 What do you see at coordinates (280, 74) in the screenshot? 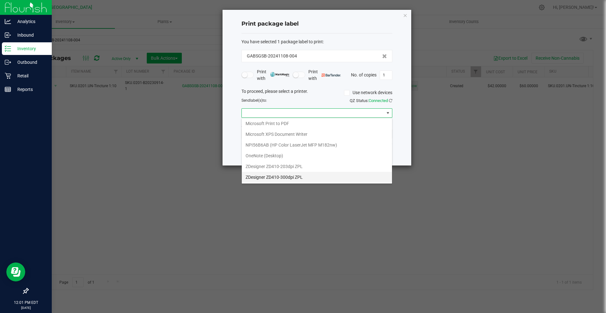
I see `img: mark_magic_cybra.png` at bounding box center [280, 74].